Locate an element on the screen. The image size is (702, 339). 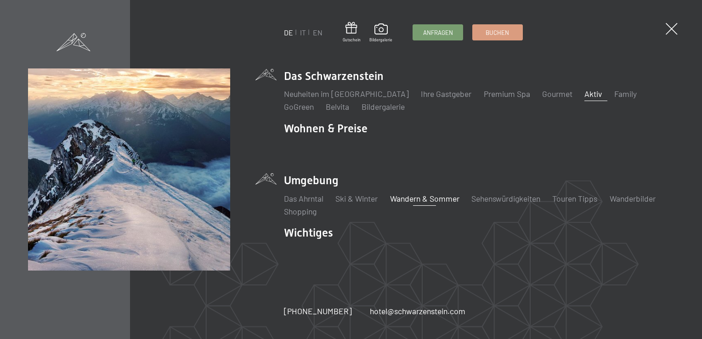
span: Gutschein is located at coordinates (352, 40).